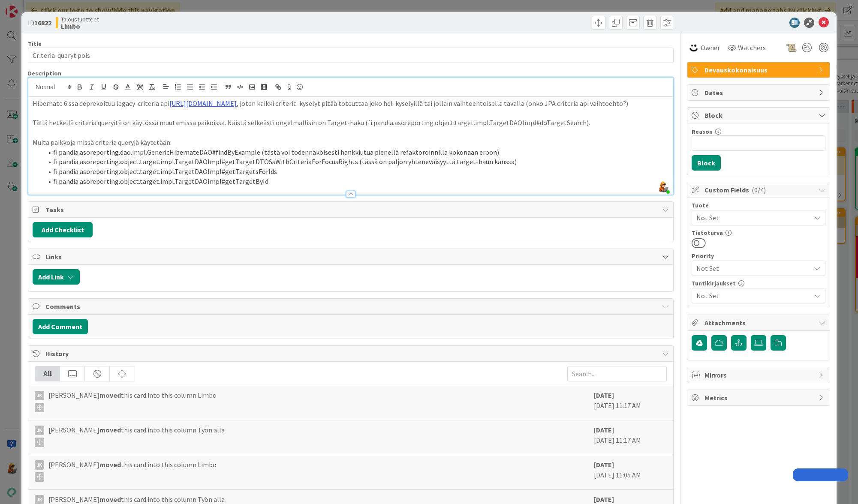  What do you see at coordinates (758, 283) in the screenshot?
I see `div: Tuntikirjaukset` at bounding box center [758, 283].